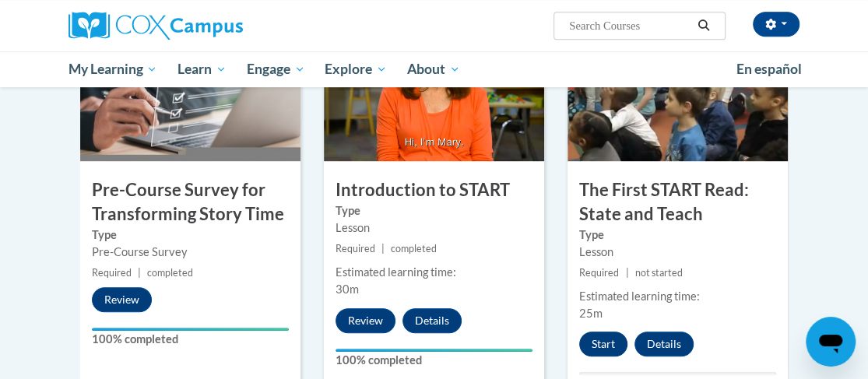 This screenshot has width=868, height=379. I want to click on div: Main menu, so click(435, 69).